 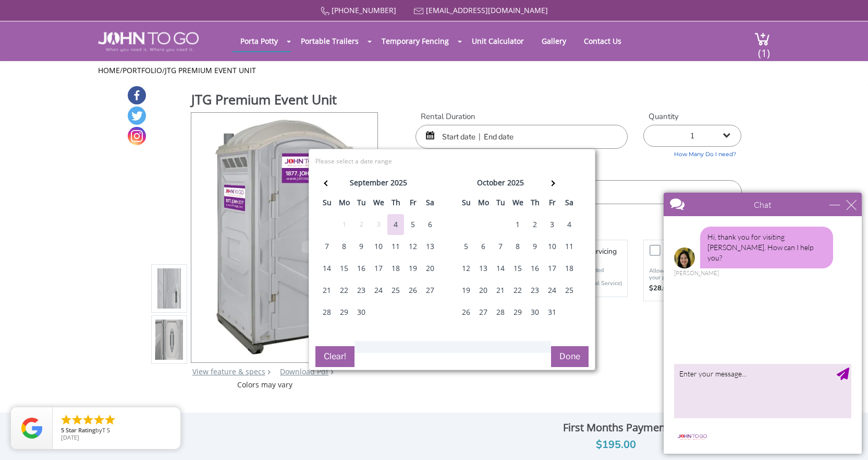 I want to click on a: Portfolio, so click(x=142, y=70).